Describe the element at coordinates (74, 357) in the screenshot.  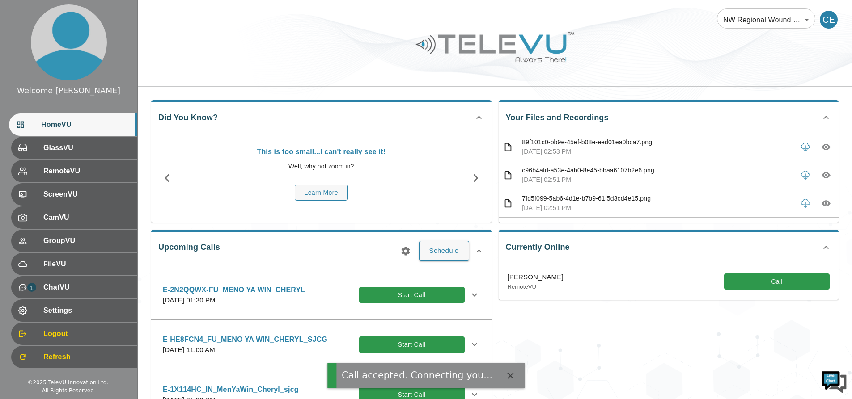
I see `div: Refresh` at that location.